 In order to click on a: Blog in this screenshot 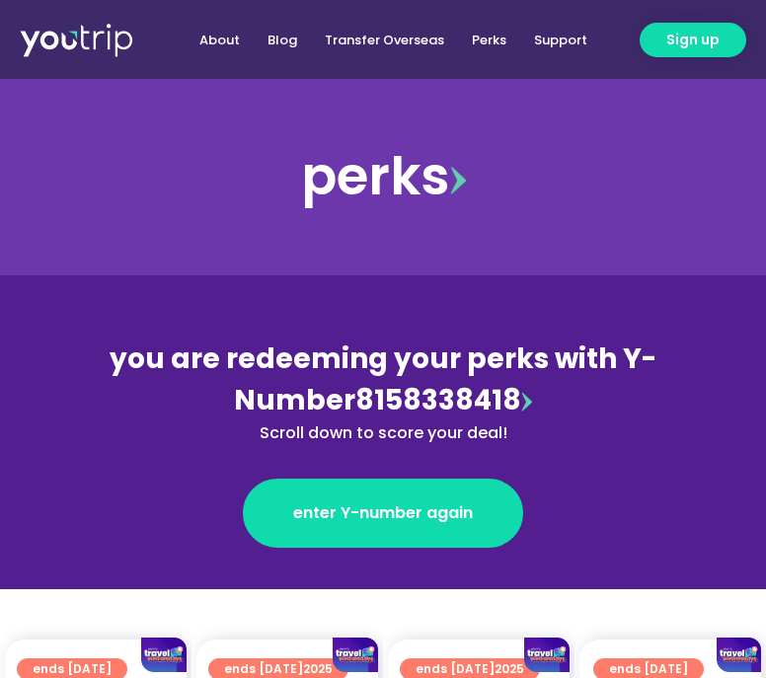, I will do `click(282, 39)`.